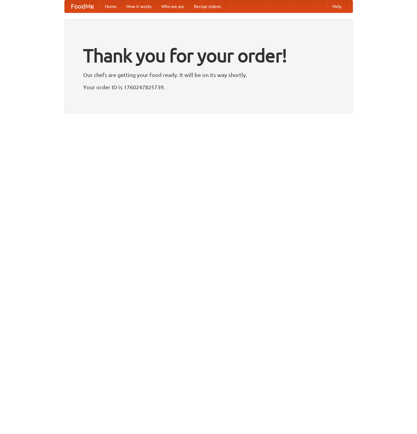 This screenshot has width=417, height=434. Describe the element at coordinates (111, 6) in the screenshot. I see `a: Home` at that location.